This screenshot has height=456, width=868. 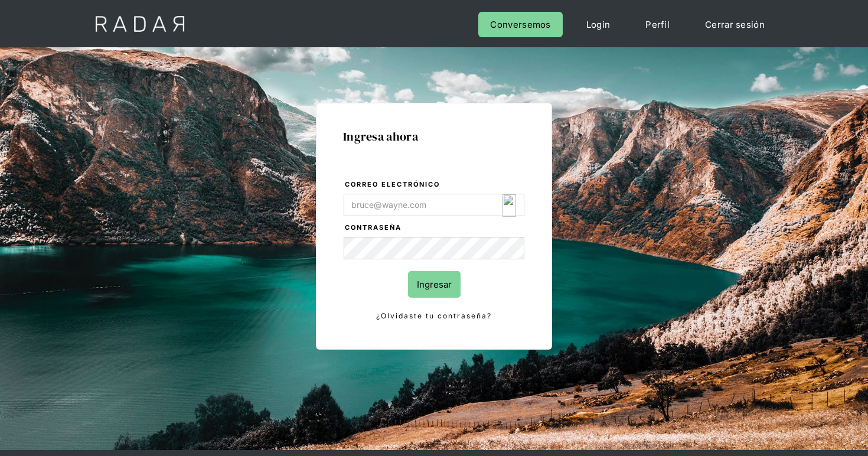 I want to click on label: Correo electrónico, so click(x=435, y=185).